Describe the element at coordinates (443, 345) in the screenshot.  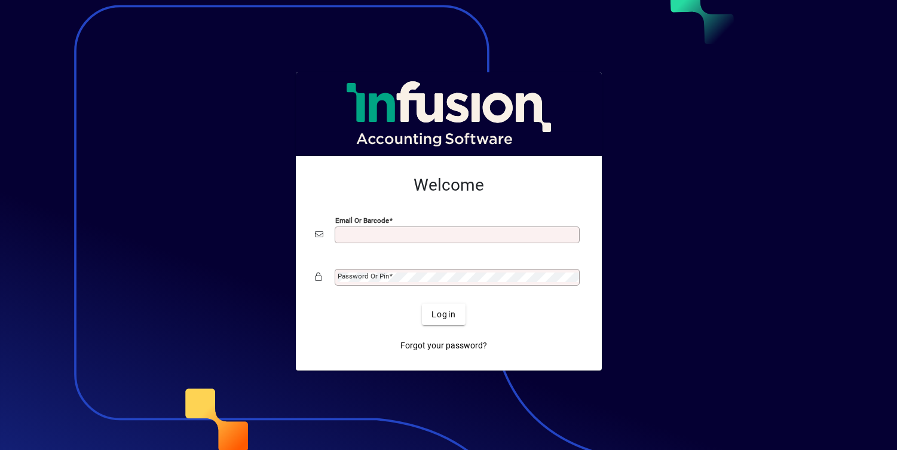
I see `span: Forgot your password?` at that location.